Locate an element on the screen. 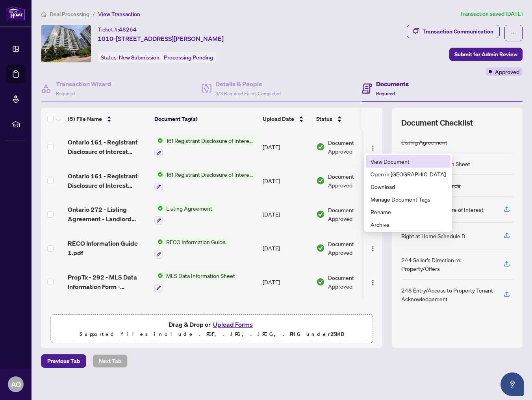 This screenshot has width=532, height=400. th: Upload Date is located at coordinates (287, 119).